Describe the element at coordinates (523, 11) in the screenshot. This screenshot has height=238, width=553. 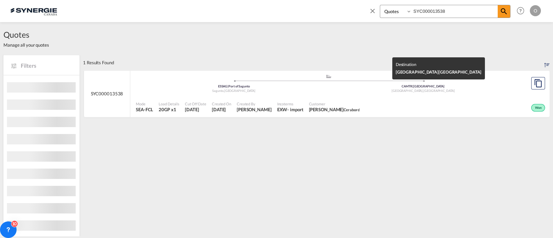
I see `div: Help` at that location.